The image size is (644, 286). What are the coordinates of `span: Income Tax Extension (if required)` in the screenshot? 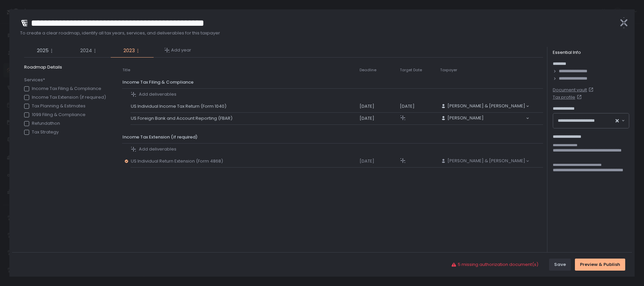 It's located at (160, 137).